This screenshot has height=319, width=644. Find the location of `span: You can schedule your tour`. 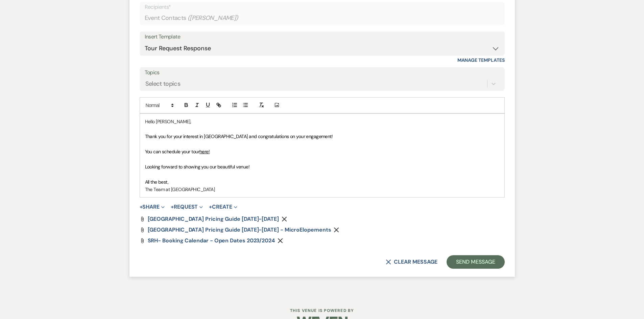

span: You can schedule your tour is located at coordinates (172, 151).